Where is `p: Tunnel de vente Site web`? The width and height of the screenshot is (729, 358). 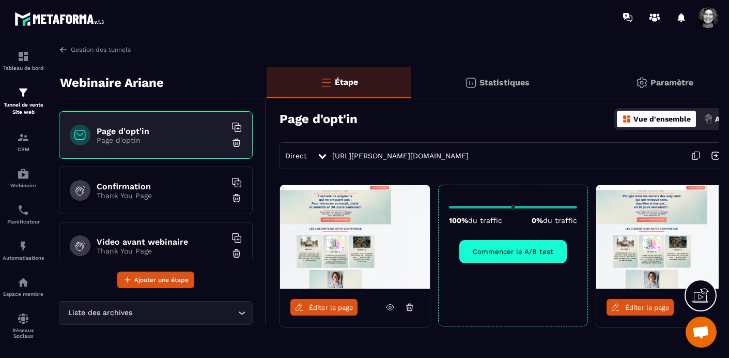 p: Tunnel de vente Site web is located at coordinates (23, 109).